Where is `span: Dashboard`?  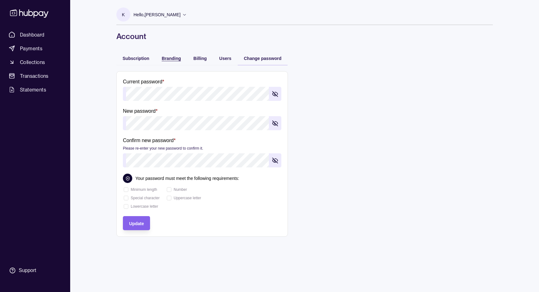 span: Dashboard is located at coordinates (32, 35).